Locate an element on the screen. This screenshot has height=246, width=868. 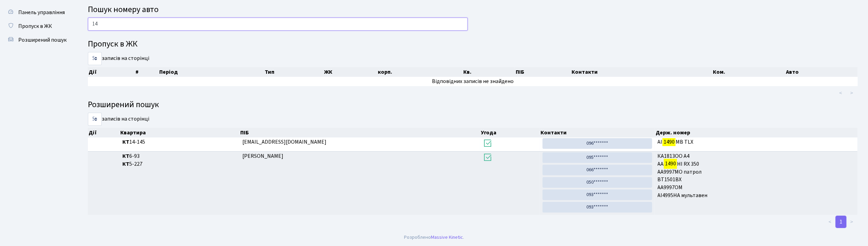
span: Пропуск в ЖК is located at coordinates (35, 26).